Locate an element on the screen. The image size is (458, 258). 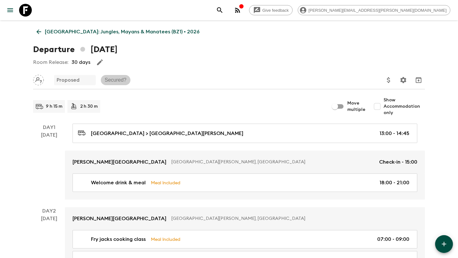
a: Welcome drink & mealMeal Included18:00 - 21:00 is located at coordinates (245, 183).